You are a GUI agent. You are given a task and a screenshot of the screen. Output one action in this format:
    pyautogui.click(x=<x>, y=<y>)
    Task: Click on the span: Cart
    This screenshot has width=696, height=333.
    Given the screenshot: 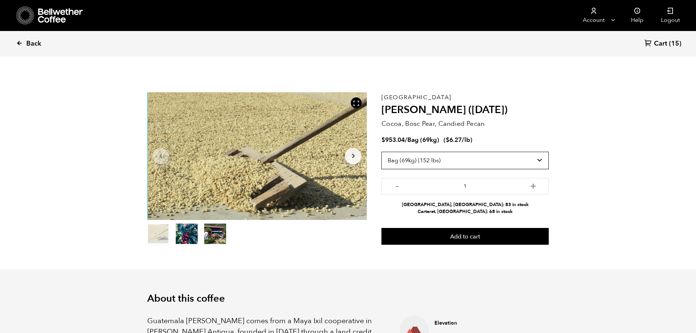 What is the action you would take?
    pyautogui.click(x=660, y=44)
    